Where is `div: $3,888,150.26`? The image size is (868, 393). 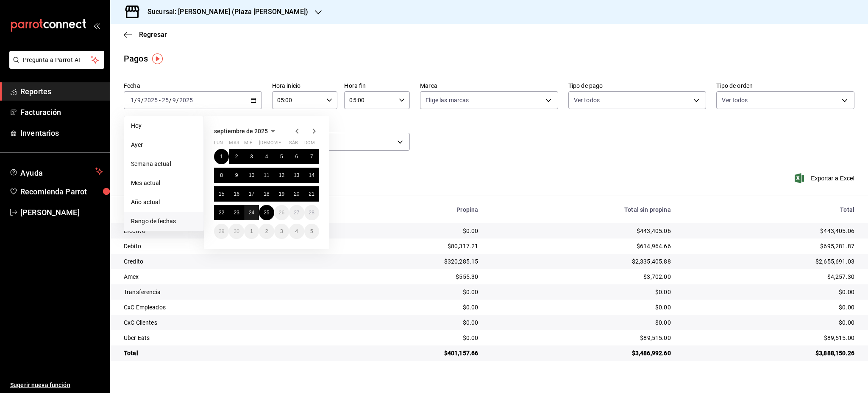
div: $3,888,150.26 is located at coordinates (769, 353).